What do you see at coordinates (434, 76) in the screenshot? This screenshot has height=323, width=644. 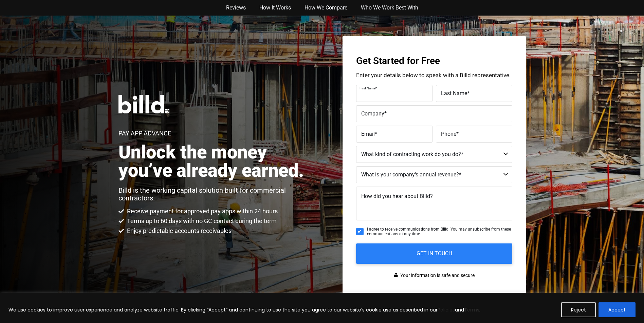 I see `p: Enter your details below to speak with a Billd representative.` at bounding box center [434, 76].